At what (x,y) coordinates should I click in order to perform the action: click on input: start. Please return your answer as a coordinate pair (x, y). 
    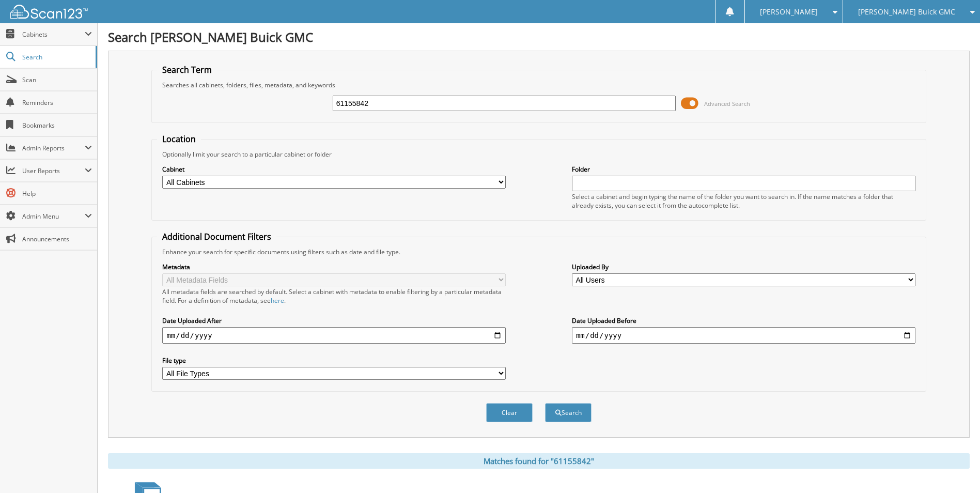
    Looking at the image, I should click on (334, 336).